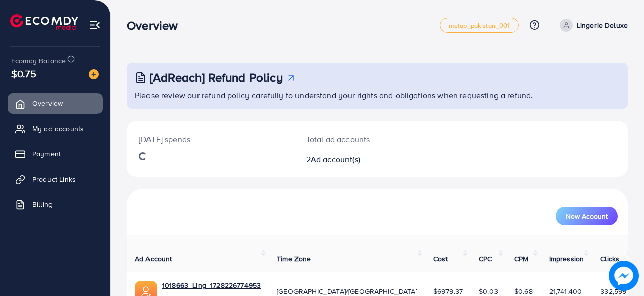  I want to click on span: metap_pakistan_001, so click(480, 25).